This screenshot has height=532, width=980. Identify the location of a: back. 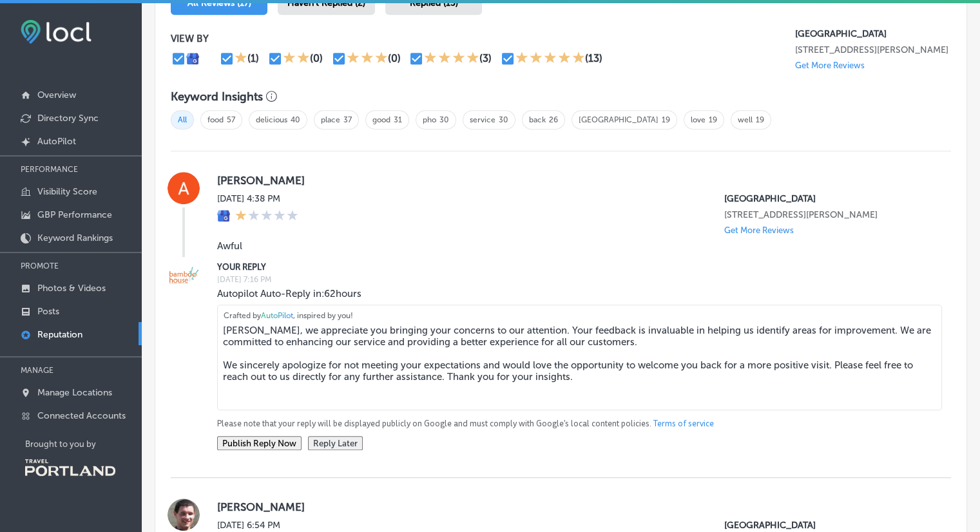
(537, 120).